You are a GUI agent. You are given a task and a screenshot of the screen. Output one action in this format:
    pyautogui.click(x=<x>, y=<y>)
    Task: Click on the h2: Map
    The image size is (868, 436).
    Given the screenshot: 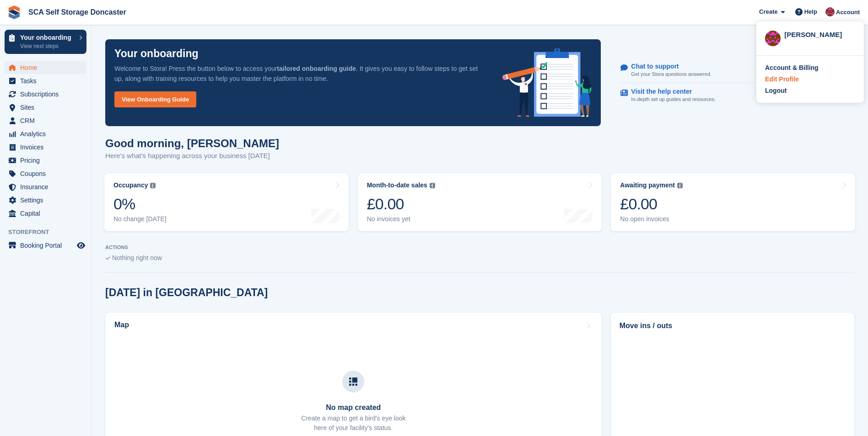 What is the action you would take?
    pyautogui.click(x=122, y=325)
    